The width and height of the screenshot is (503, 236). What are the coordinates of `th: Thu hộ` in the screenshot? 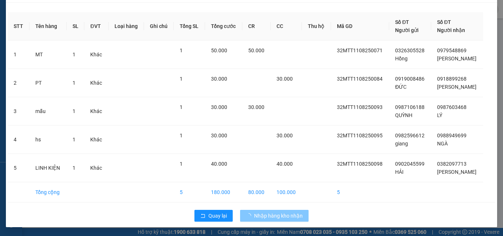 It's located at (316, 26).